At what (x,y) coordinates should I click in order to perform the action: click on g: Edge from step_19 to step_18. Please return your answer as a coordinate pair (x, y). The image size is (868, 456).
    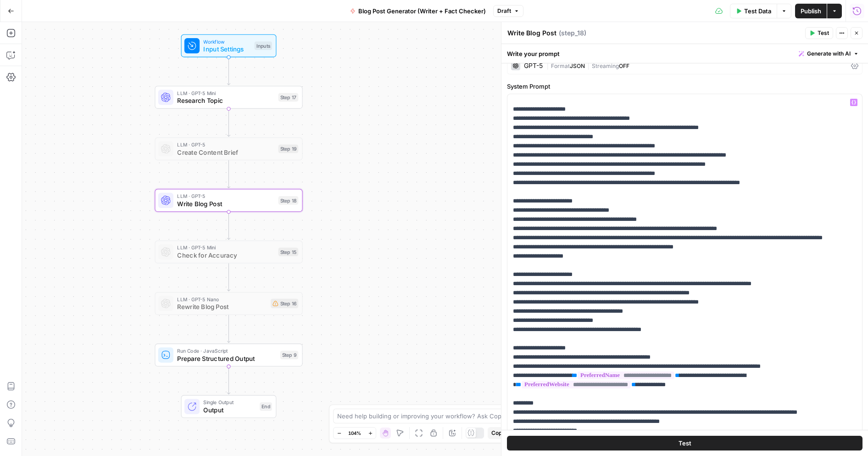
    Looking at the image, I should click on (229, 174).